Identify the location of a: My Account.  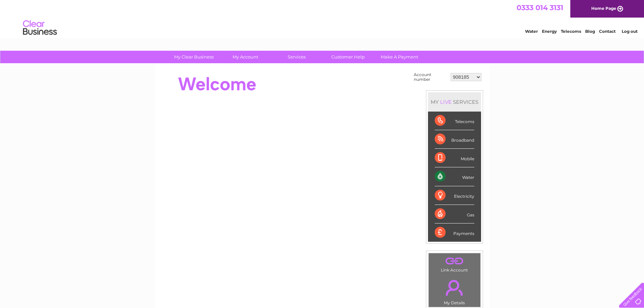
(245, 57).